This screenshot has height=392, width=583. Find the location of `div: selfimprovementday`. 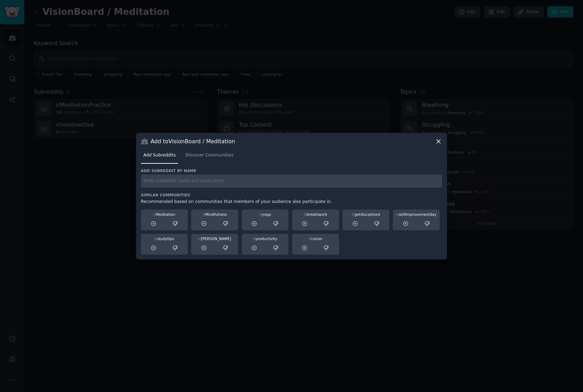

div: selfimprovementday is located at coordinates (416, 214).